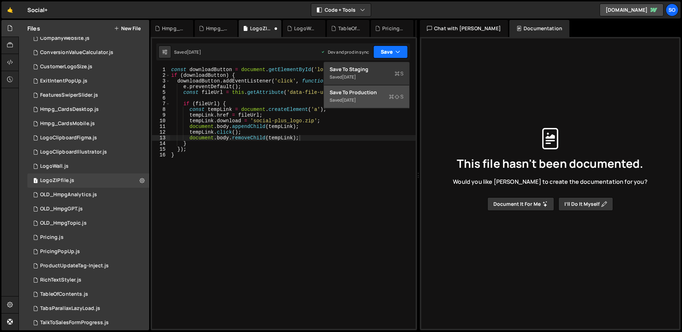 The width and height of the screenshot is (682, 332). What do you see at coordinates (88, 180) in the screenshot?
I see `div: 15116/47009.js` at bounding box center [88, 180].